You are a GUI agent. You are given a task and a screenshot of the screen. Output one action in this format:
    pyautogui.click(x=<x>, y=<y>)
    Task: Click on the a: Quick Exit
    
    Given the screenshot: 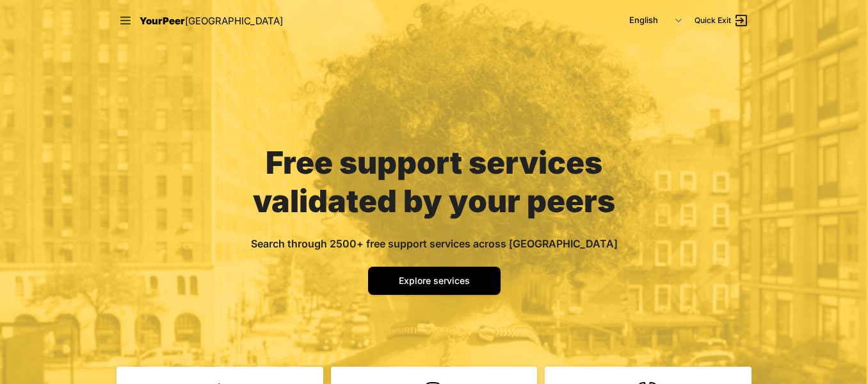 What is the action you would take?
    pyautogui.click(x=722, y=21)
    